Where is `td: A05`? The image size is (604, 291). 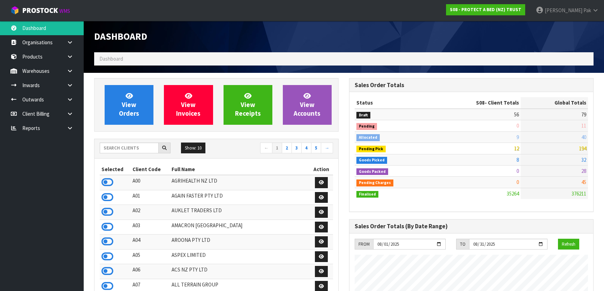 td: A05 is located at coordinates (150, 257).